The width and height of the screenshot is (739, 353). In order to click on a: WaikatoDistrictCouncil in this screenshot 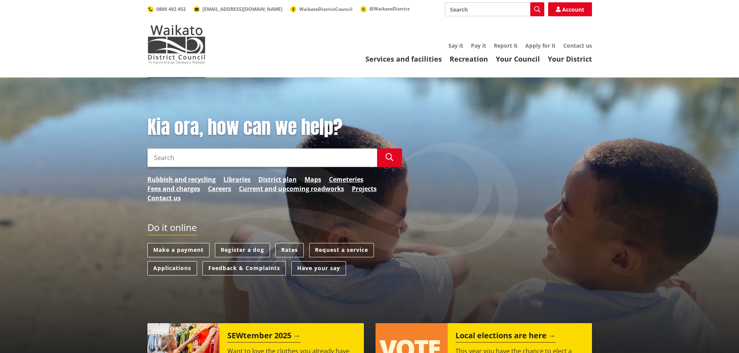, I will do `click(321, 9)`.